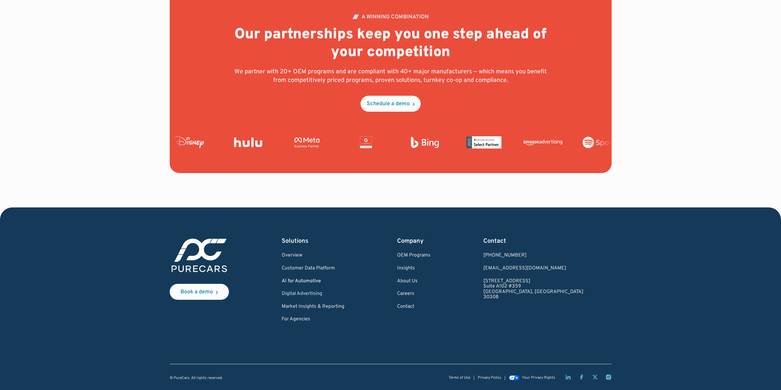 The width and height of the screenshot is (781, 390). Describe the element at coordinates (533, 269) in the screenshot. I see `a: Email us` at that location.